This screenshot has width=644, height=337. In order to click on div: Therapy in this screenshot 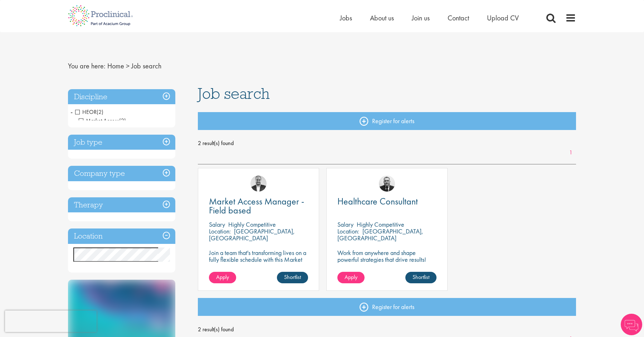, I will do `click(122, 205)`.